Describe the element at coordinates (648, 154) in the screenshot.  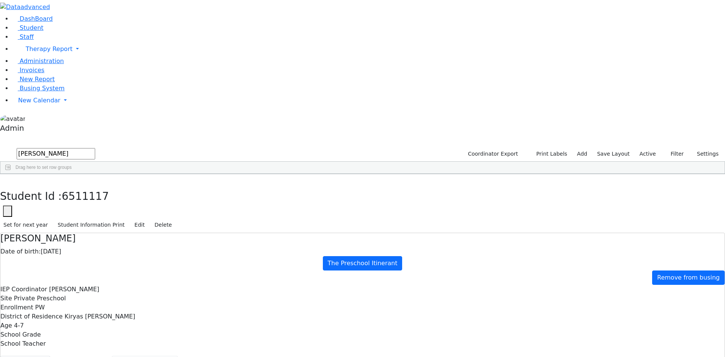
I see `label: Active` at that location.